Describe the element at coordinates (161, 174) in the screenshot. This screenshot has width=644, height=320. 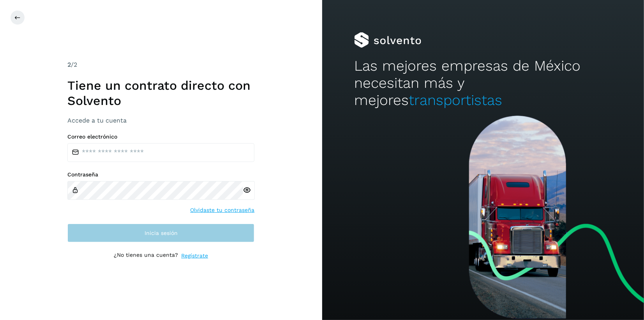
I see `label: Contraseña` at that location.